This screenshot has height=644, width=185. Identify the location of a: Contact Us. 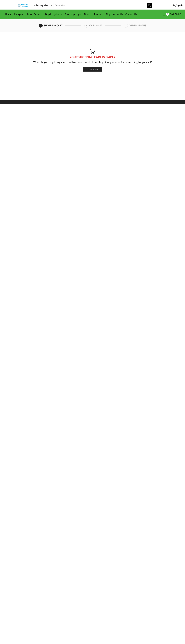
(131, 14).